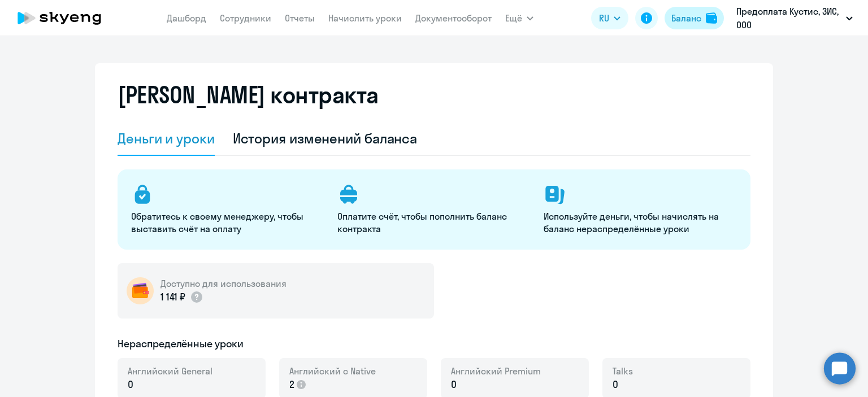  What do you see at coordinates (140, 291) in the screenshot?
I see `img: wallet-circle.png` at bounding box center [140, 291].